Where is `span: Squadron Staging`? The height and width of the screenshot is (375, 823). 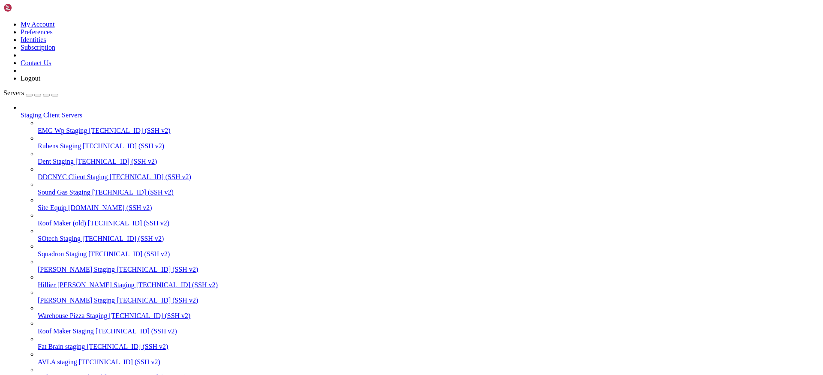 span: Squadron Staging is located at coordinates (62, 254).